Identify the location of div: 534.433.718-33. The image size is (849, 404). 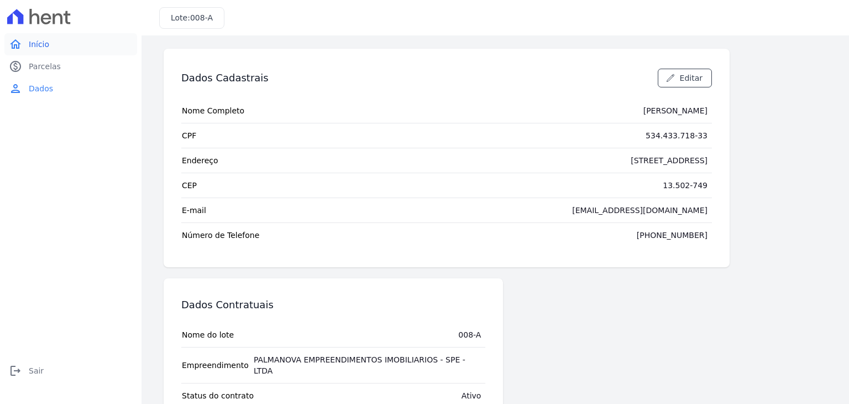
(677, 135).